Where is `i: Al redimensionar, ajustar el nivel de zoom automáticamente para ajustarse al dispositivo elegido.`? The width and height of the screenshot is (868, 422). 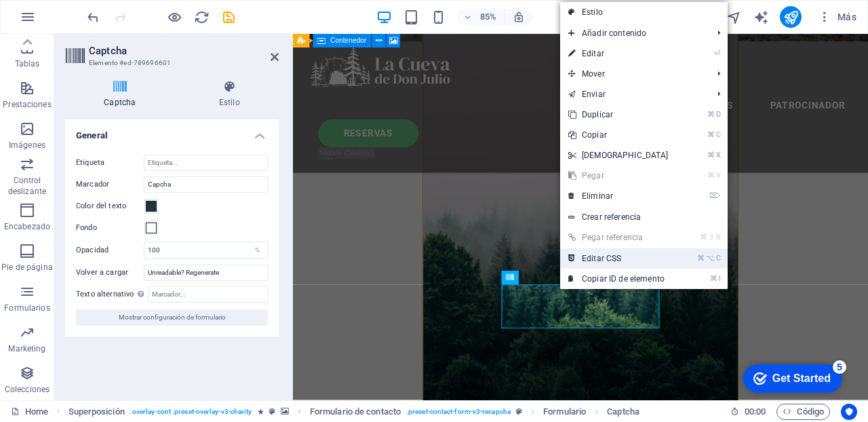 i: Al redimensionar, ajustar el nivel de zoom automáticamente para ajustarse al dispositivo elegido. is located at coordinates (518, 17).